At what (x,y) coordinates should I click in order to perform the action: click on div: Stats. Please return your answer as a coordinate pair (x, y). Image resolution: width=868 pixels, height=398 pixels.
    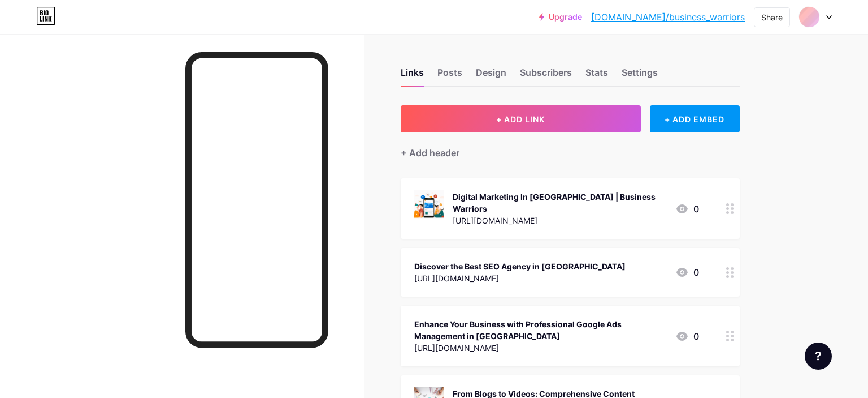
    Looking at the image, I should click on (597, 76).